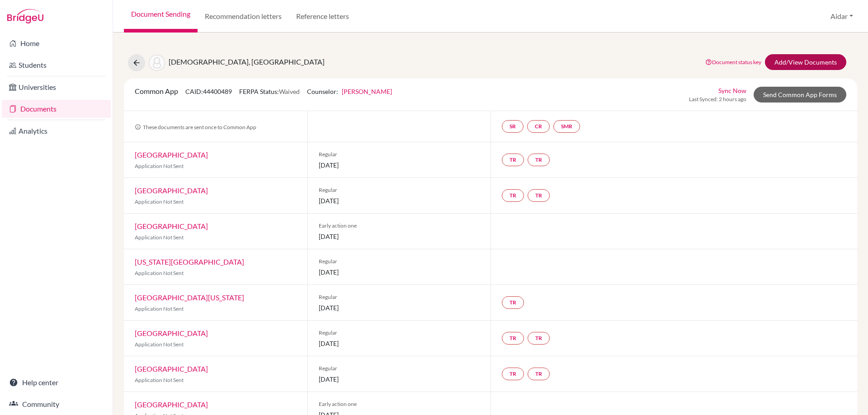 The height and width of the screenshot is (415, 868). Describe the element at coordinates (512, 126) in the screenshot. I see `a: SR` at that location.